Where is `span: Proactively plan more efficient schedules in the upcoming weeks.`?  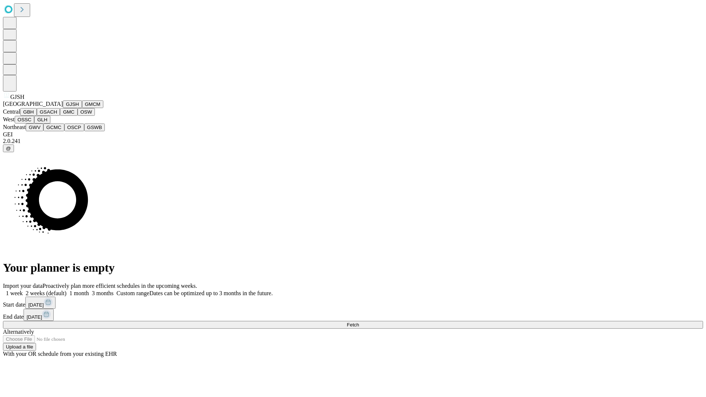 span: Proactively plan more efficient schedules in the upcoming weeks. is located at coordinates (120, 286).